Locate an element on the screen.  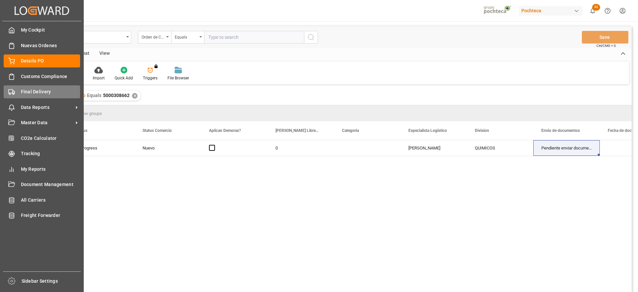
a: Customs Compliance is located at coordinates (42, 76).